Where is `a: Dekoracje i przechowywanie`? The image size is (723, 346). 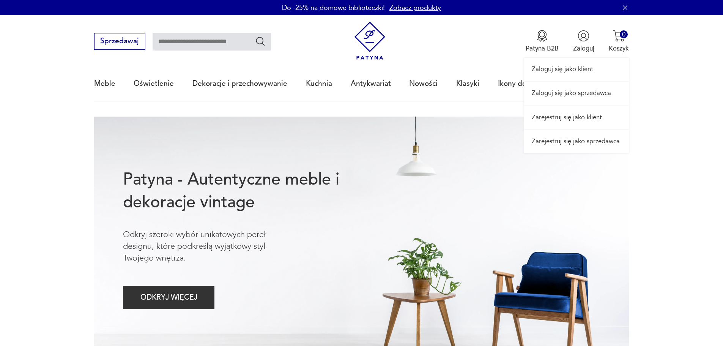
a: Dekoracje i przechowywanie is located at coordinates (240, 83).